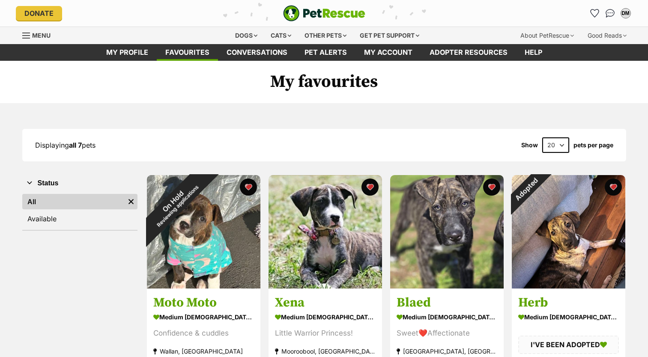 The height and width of the screenshot is (357, 648). Describe the element at coordinates (324, 13) in the screenshot. I see `img: logo-e224e6f780fb5917bec1dbf3a21bbac754714ae5b6737aabdf751b685950b380.svg` at that location.